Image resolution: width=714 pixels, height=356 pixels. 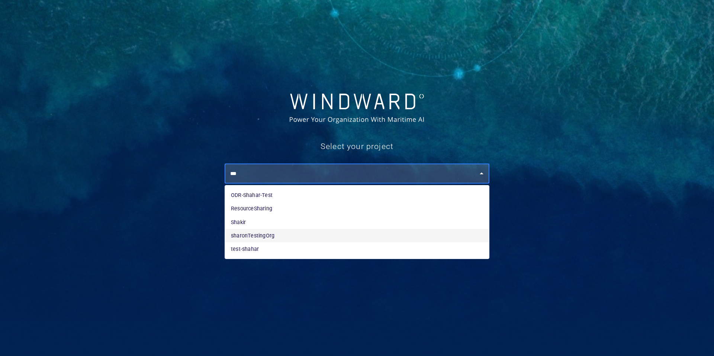 What do you see at coordinates (357, 222) in the screenshot?
I see `li: Shakir` at bounding box center [357, 222].